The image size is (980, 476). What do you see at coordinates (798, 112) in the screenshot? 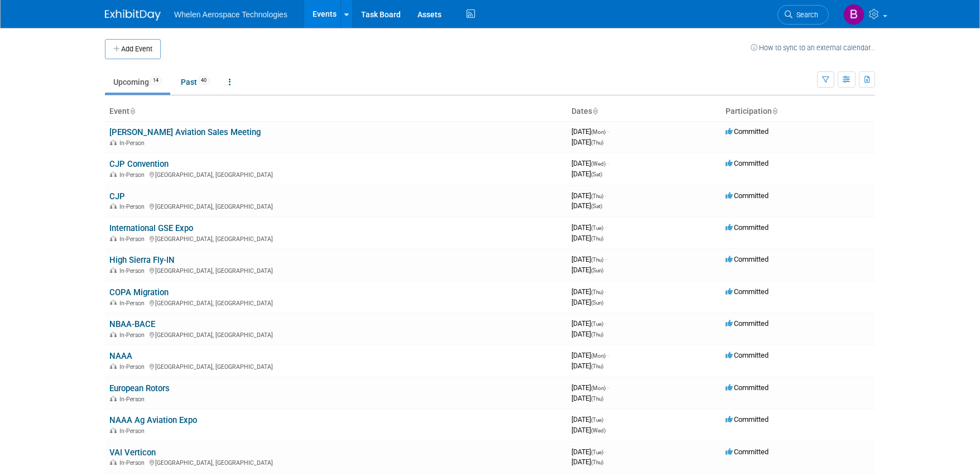
I see `th: Participation` at bounding box center [798, 112].